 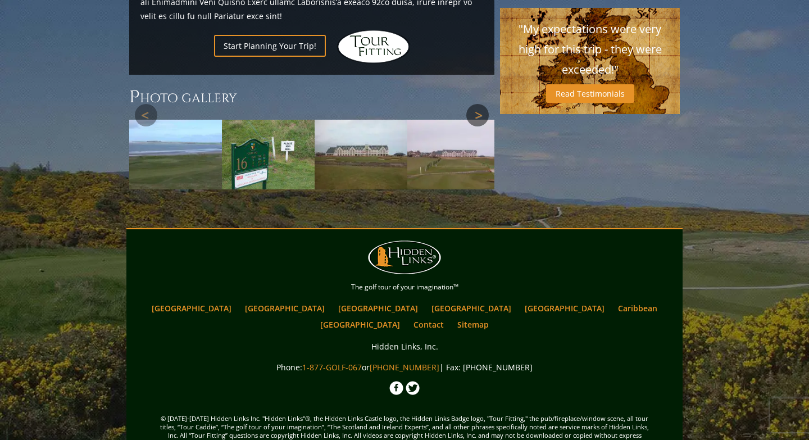 I want to click on img: Twitter, so click(x=413, y=388).